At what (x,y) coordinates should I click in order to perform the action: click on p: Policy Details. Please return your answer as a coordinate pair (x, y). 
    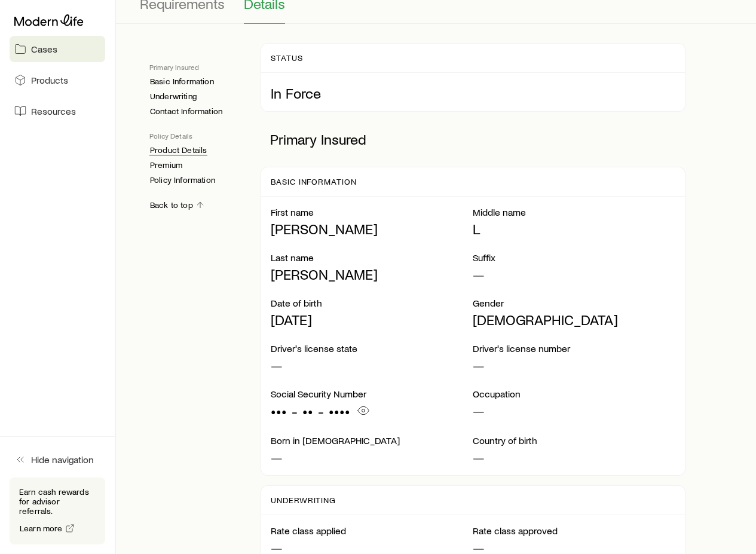
    Looking at the image, I should click on (195, 136).